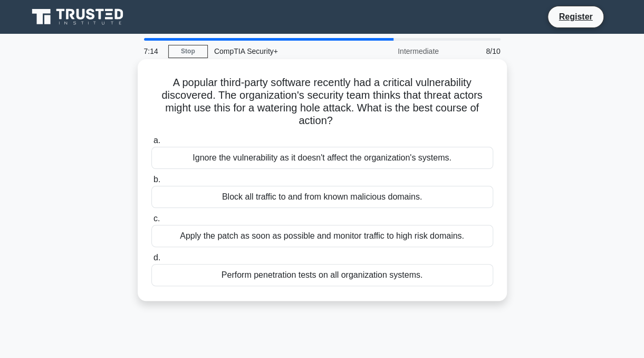  Describe the element at coordinates (575, 17) in the screenshot. I see `a: Register` at that location.